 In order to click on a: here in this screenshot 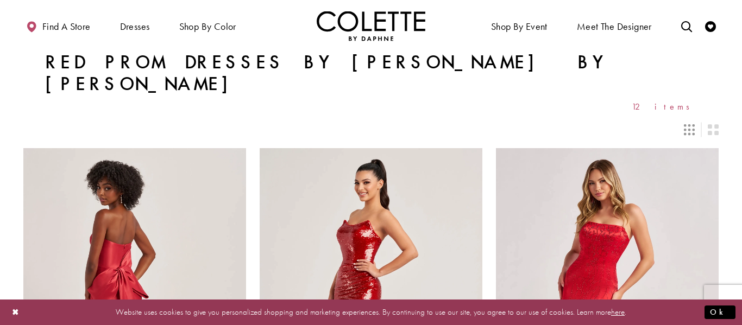, I will do `click(617, 312)`.